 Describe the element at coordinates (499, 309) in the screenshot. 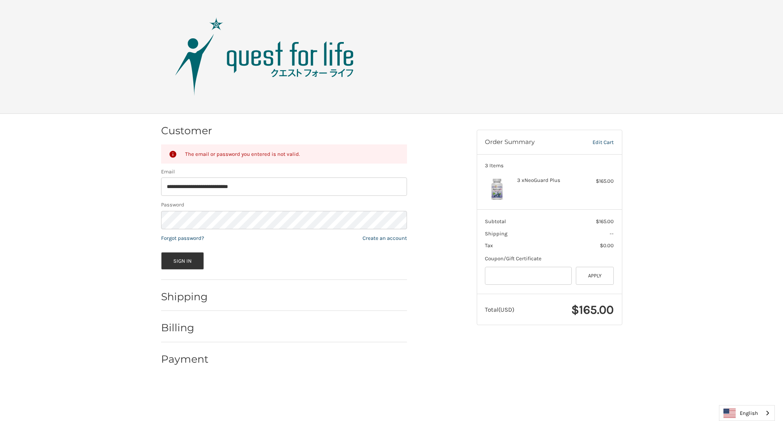

I see `span: Total (USD)` at that location.